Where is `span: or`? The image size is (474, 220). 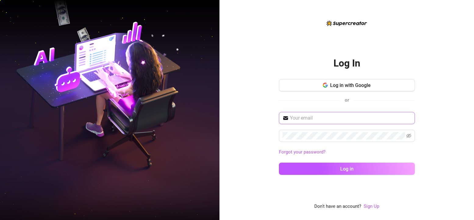 span: or is located at coordinates (347, 100).